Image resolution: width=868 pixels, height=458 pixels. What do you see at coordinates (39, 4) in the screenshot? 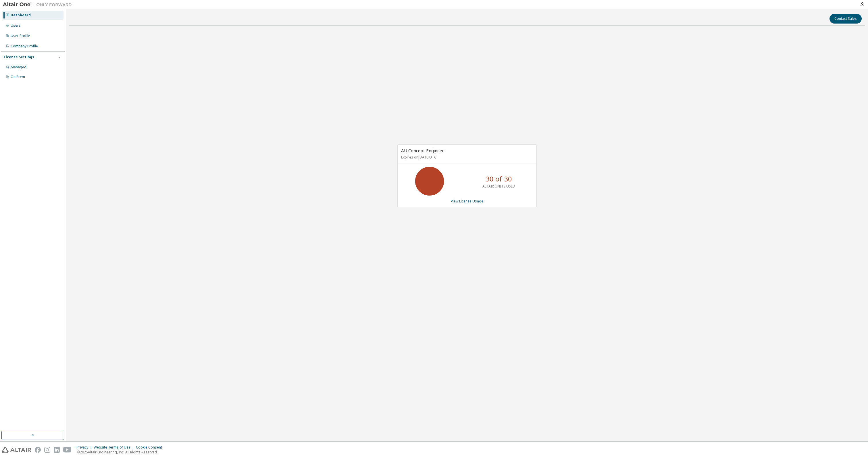
I see `img: Altair One` at bounding box center [39, 4].